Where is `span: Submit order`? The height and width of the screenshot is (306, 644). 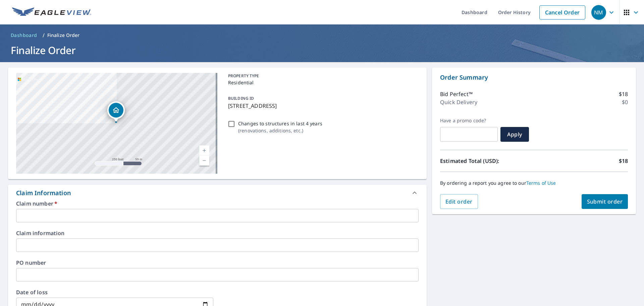
span: Submit order is located at coordinates (604, 201).